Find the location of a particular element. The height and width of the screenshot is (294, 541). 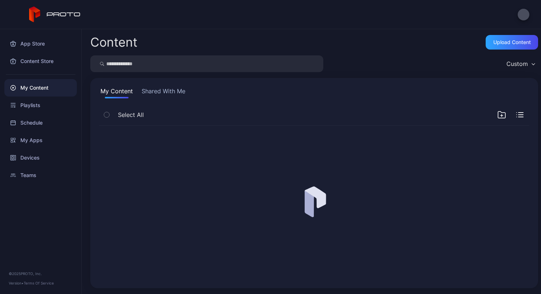

a: Terms Of Service is located at coordinates (39, 283).